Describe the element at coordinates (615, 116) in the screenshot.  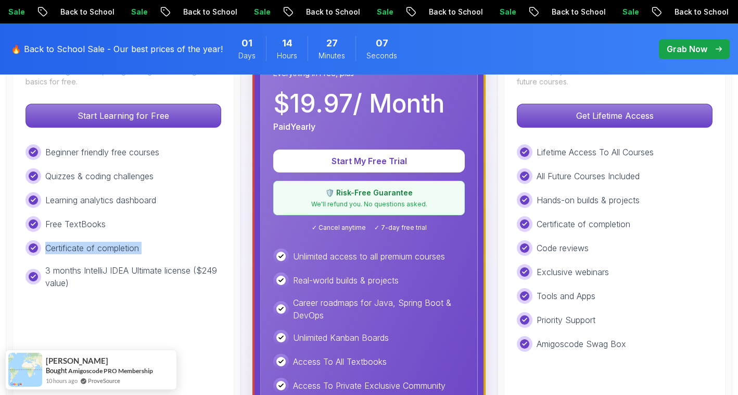
I see `a: Get Lifetime Access` at that location.